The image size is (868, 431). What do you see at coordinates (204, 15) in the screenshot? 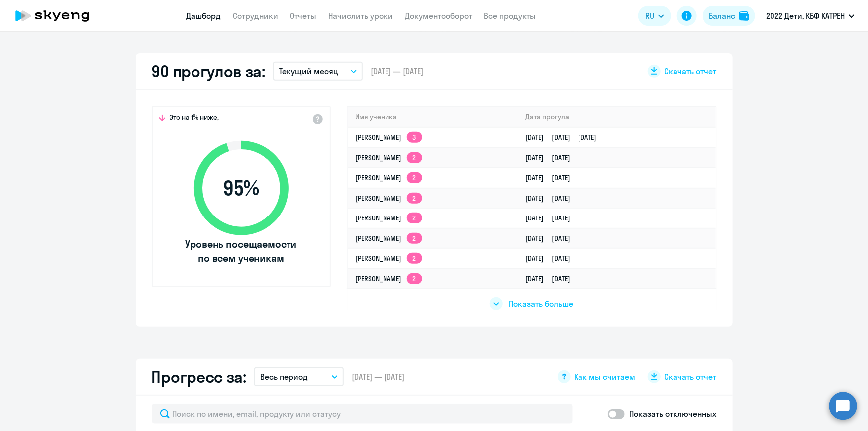
I see `a: Дашборд` at bounding box center [204, 15].